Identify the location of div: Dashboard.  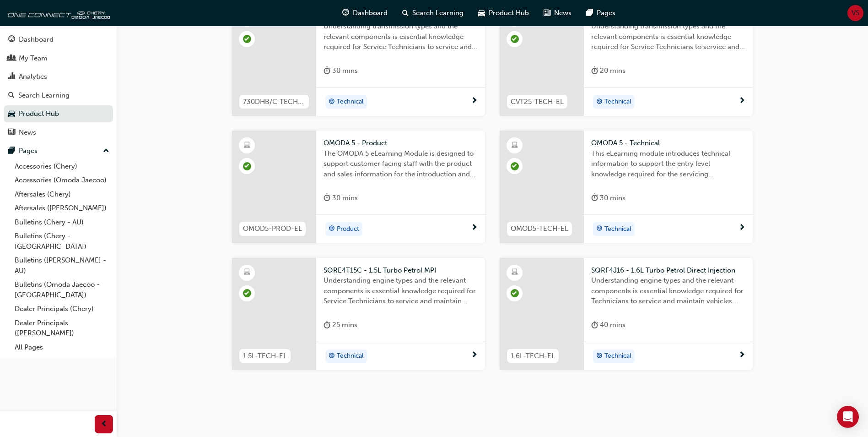
(36, 39).